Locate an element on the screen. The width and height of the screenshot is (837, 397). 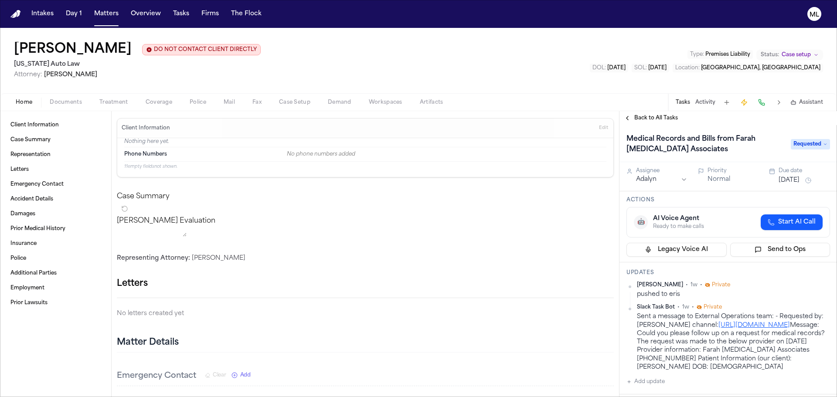
span: Police is located at coordinates (198, 103).